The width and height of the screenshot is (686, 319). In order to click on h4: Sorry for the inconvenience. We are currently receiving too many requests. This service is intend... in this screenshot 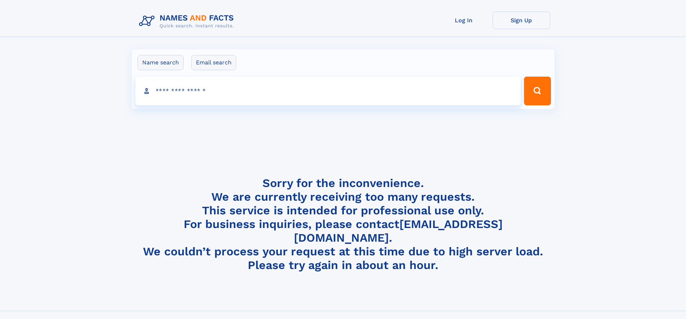, I will do `click(343, 224)`.